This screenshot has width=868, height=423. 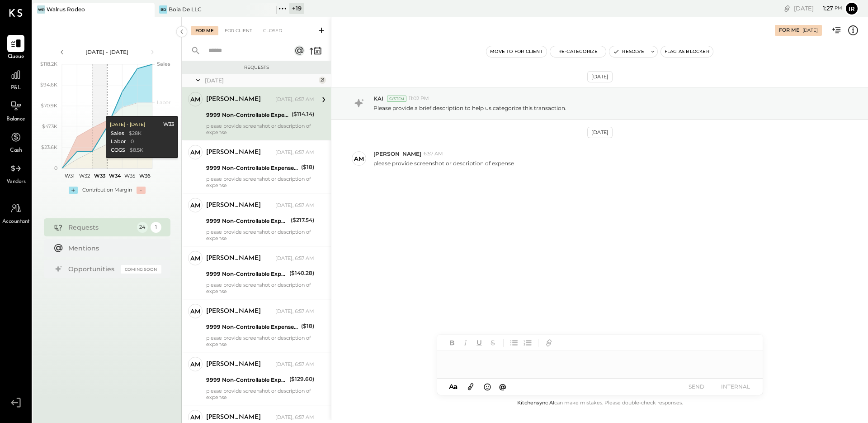 What do you see at coordinates (465, 342) in the screenshot?
I see `button: Italic` at bounding box center [465, 342].